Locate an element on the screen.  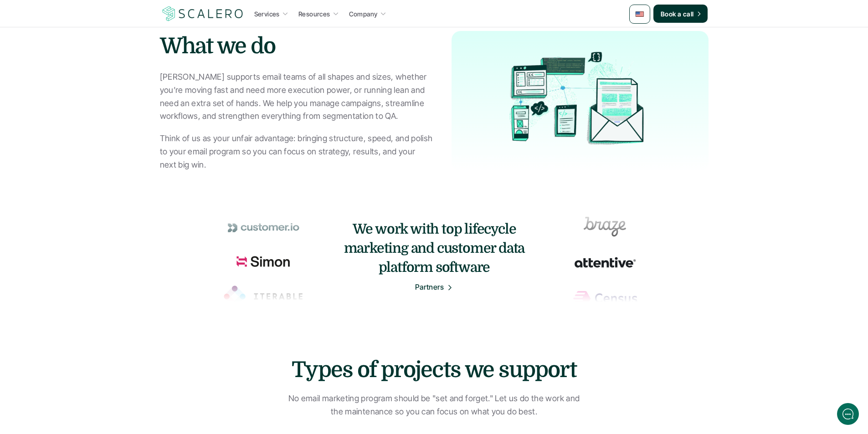
a: Scalero company logotype is located at coordinates (202, 14).